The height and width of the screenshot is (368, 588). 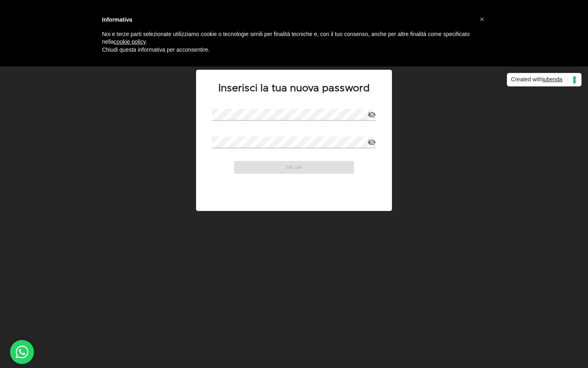 What do you see at coordinates (130, 41) in the screenshot?
I see `a: cookie policy` at bounding box center [130, 41].